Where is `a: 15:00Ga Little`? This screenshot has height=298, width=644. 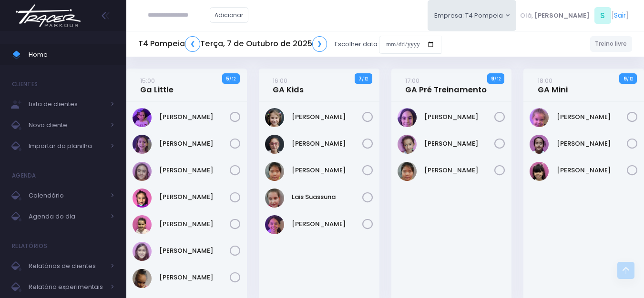 a: 15:00Ga Little is located at coordinates (157, 85).